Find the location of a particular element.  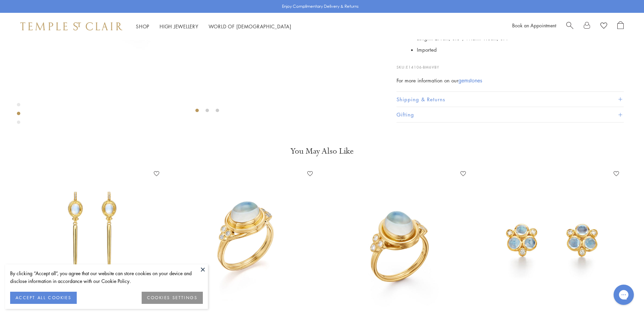

a: R14110-BM8V is located at coordinates (399, 238).